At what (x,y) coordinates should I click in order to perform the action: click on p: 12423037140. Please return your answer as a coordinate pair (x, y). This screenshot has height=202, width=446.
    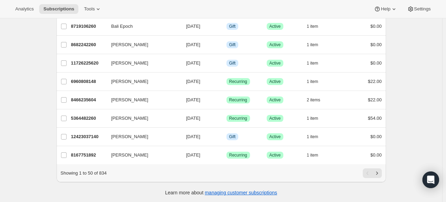
    Looking at the image, I should click on (88, 137).